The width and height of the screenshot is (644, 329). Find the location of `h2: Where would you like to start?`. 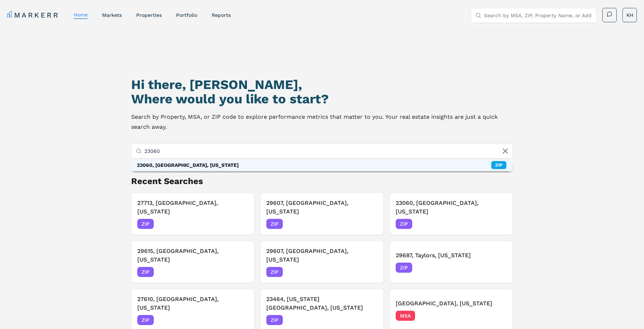

h2: Where would you like to start? is located at coordinates (322, 99).